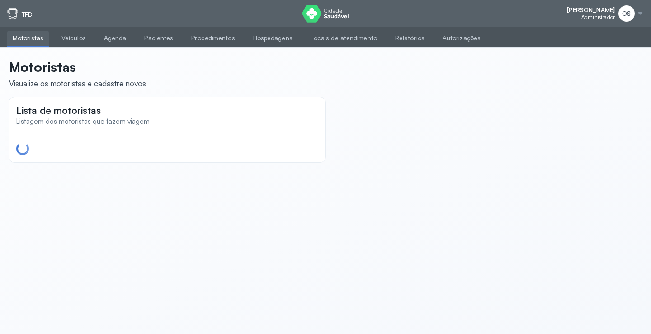 The width and height of the screenshot is (651, 334). Describe the element at coordinates (344, 38) in the screenshot. I see `a: Locais de atendimento` at that location.